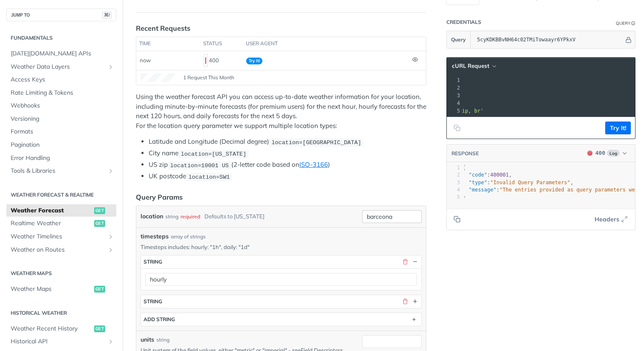 The image size is (644, 351). What do you see at coordinates (58, 67) in the screenshot?
I see `span: Weather Data Layers` at bounding box center [58, 67].